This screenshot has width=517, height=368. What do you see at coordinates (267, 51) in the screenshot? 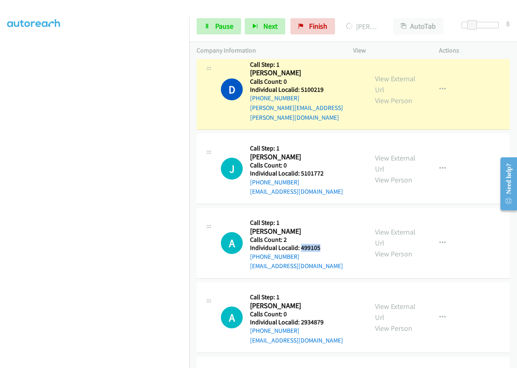
I see `p: Company Information` at bounding box center [267, 51].